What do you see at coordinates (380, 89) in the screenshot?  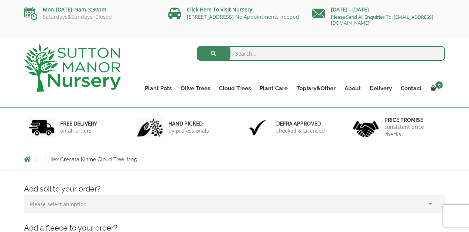 I see `a: Delivery` at bounding box center [380, 89].